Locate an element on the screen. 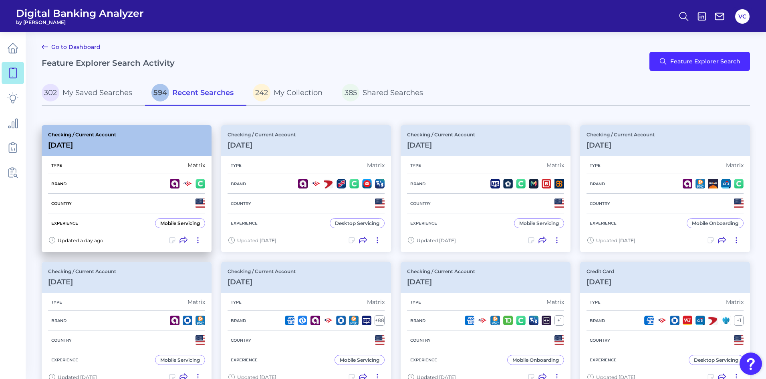 Image resolution: width=766 pixels, height=379 pixels. button: Open Resource Center is located at coordinates (751, 363).